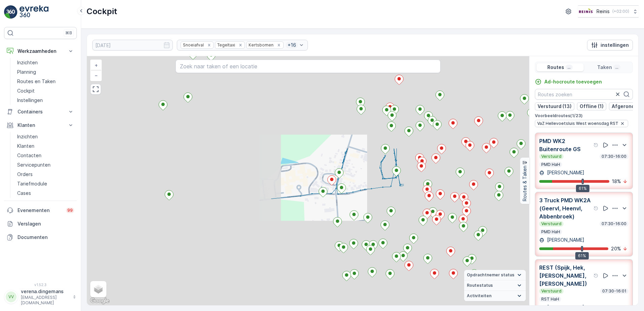 The height and width of the screenshot is (311, 644). Describe the element at coordinates (566, 145) in the screenshot. I see `p: PMD WK2 Buitenroute GS` at that location.